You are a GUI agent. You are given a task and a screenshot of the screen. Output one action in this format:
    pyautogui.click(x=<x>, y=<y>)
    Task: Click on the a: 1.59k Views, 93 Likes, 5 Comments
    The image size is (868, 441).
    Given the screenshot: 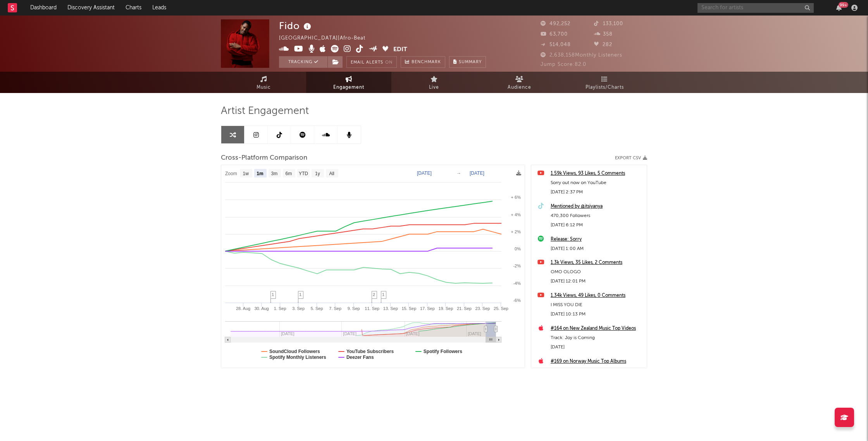 What is the action you would take?
    pyautogui.click(x=597, y=174)
    